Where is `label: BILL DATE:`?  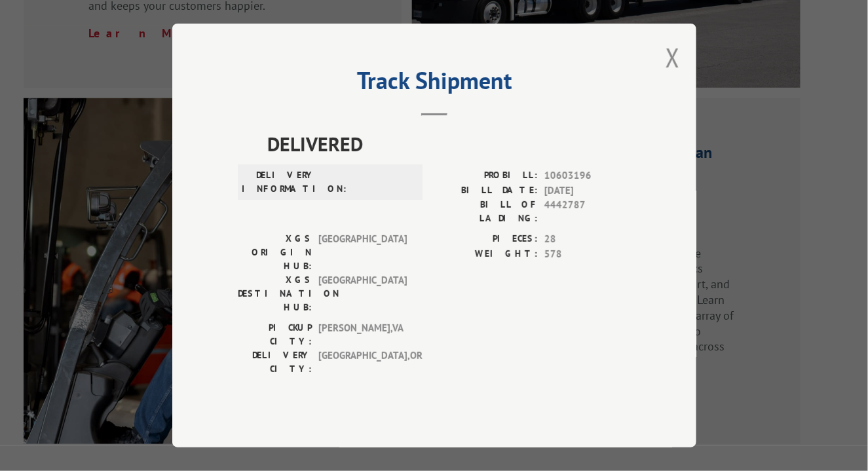
label: BILL DATE: is located at coordinates (486, 191).